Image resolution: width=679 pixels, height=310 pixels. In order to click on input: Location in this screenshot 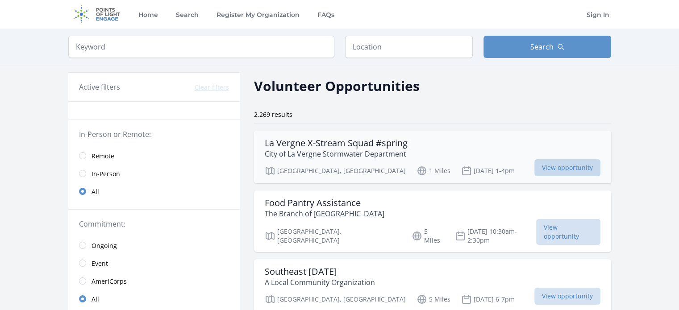, I will do `click(409, 47)`.